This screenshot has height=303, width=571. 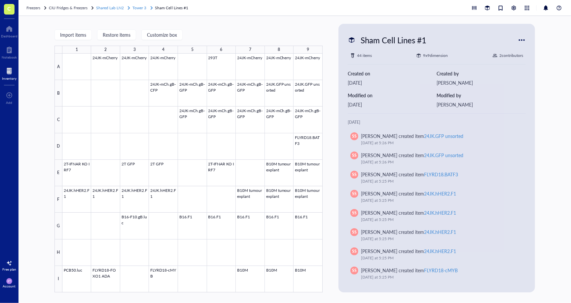 I want to click on a: Dashboard, so click(x=9, y=31).